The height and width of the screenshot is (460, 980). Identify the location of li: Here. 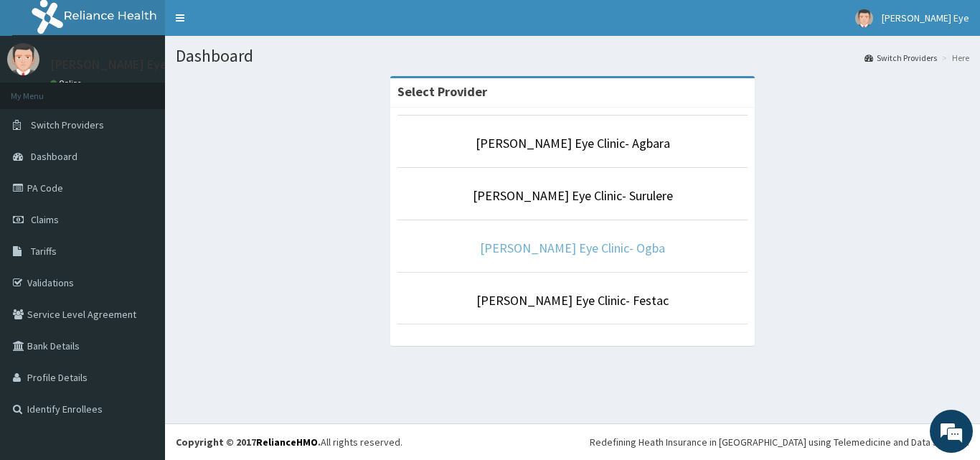
(954, 57).